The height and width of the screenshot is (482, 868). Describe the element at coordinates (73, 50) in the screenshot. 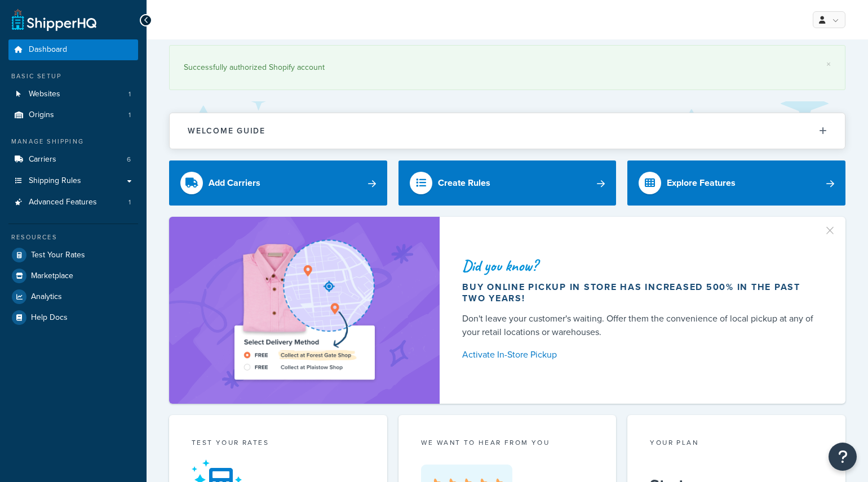

I see `li: Dashboard` at that location.